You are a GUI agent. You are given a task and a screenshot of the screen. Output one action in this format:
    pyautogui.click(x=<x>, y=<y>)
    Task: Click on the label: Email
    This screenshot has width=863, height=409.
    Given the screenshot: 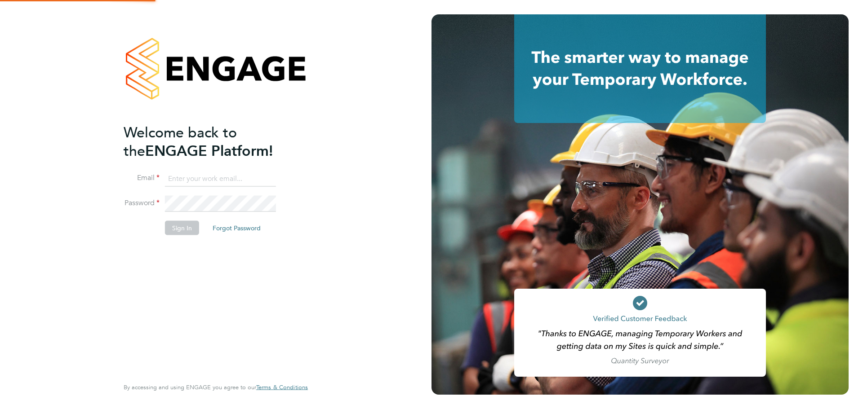 What is the action you would take?
    pyautogui.click(x=142, y=178)
    